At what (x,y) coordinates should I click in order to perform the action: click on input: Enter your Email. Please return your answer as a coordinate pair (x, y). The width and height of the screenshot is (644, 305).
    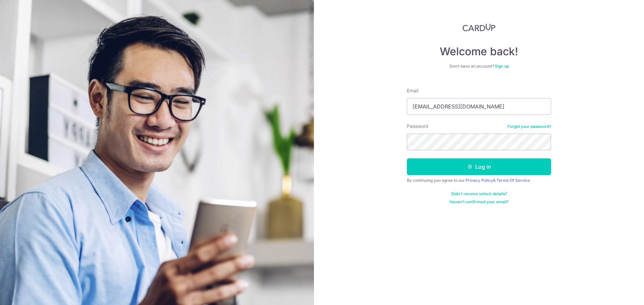
    Looking at the image, I should click on (479, 107).